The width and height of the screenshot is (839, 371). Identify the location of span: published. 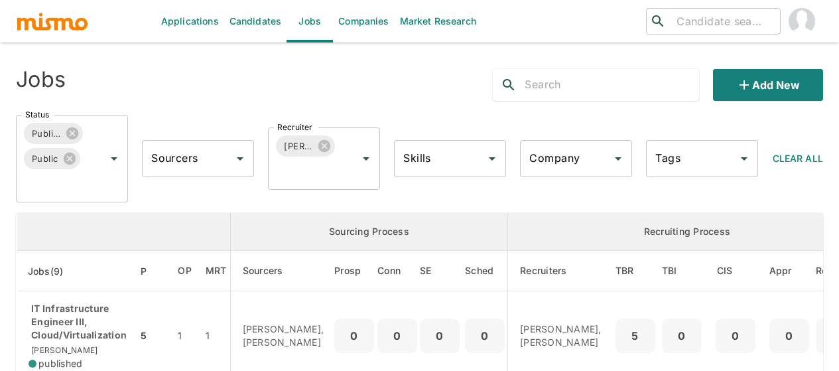
(60, 364).